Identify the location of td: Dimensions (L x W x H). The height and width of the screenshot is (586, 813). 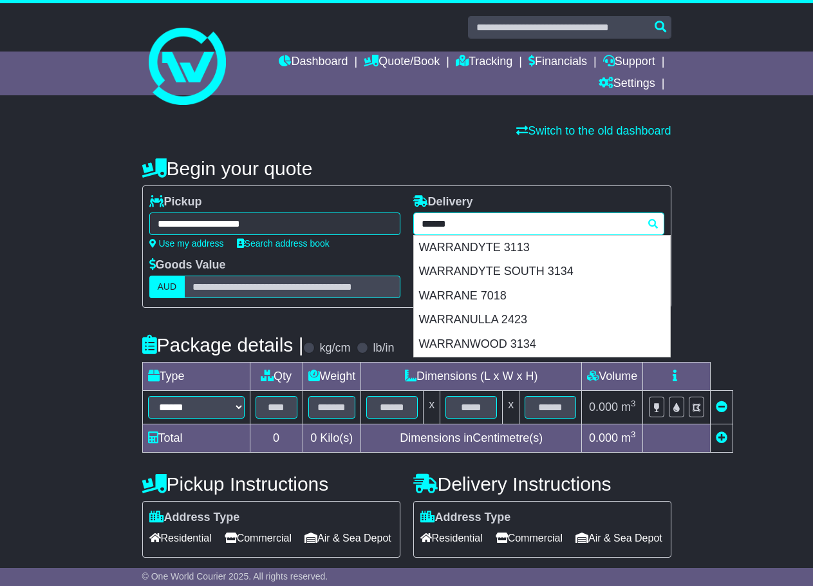
(471, 377).